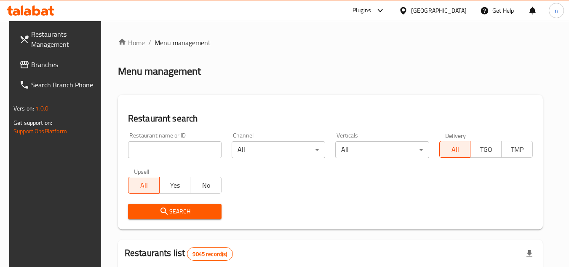  I want to click on label: Delivery, so click(456, 135).